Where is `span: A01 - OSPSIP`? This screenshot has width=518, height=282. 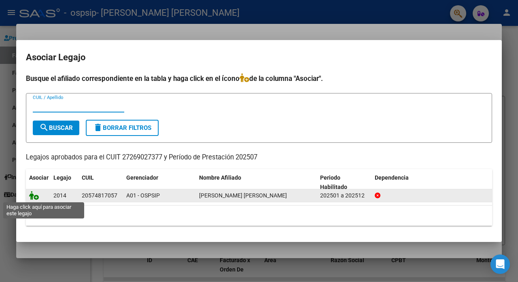
span: A01 - OSPSIP is located at coordinates (143, 195).